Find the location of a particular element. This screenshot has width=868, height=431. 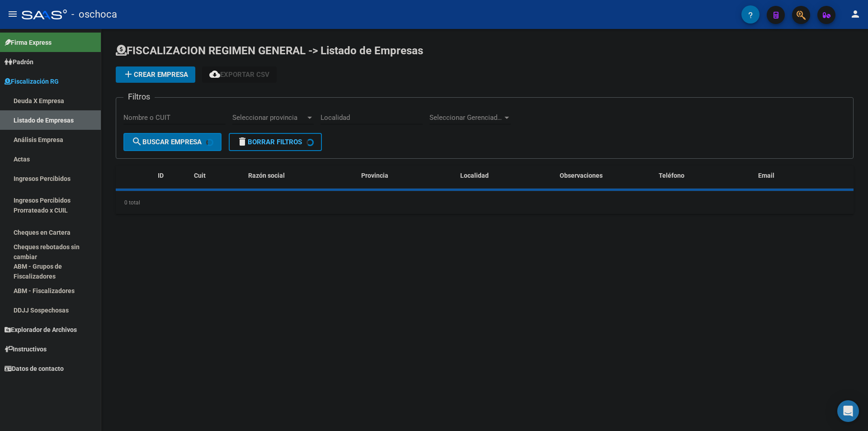

div: Open Intercom Messenger is located at coordinates (848, 412).